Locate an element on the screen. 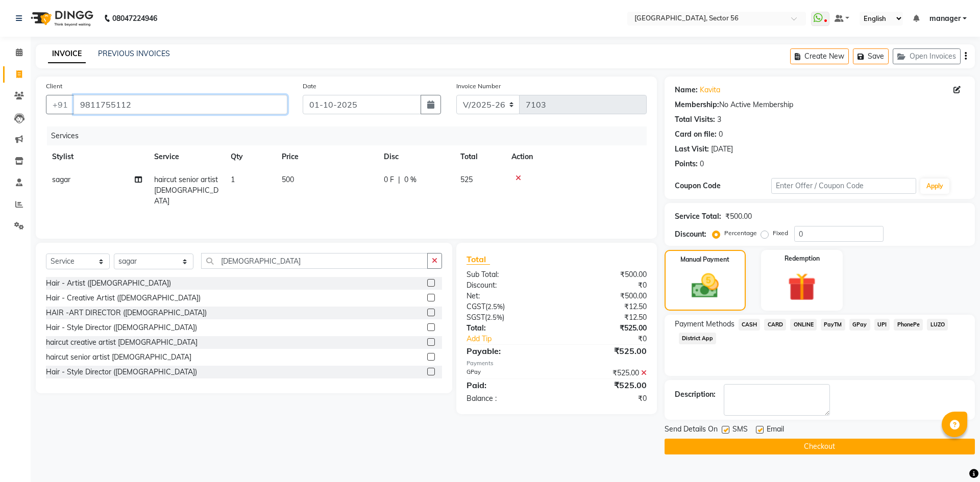  div: Card on file: is located at coordinates (696, 134).